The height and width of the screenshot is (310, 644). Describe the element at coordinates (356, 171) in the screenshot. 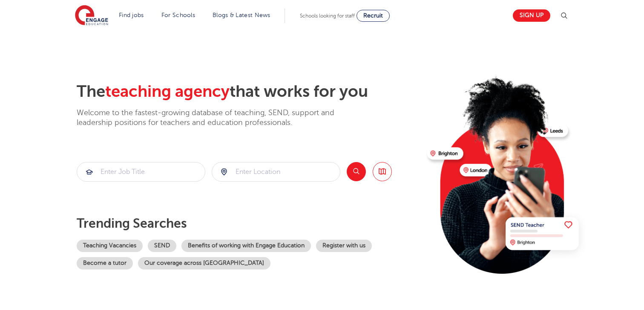

I see `button: Search` at that location.